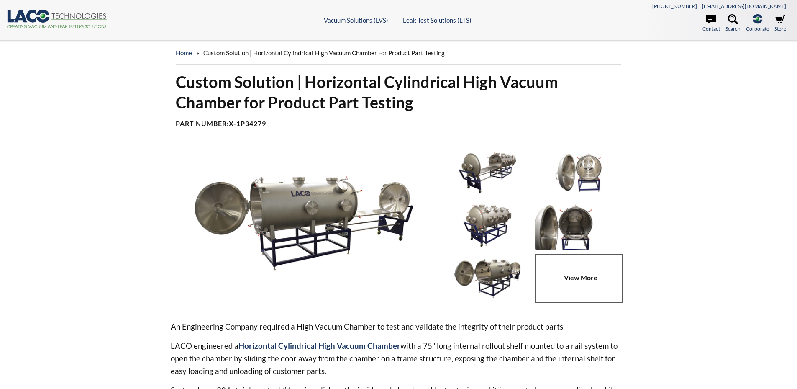  What do you see at coordinates (399, 358) in the screenshot?
I see `p: LACO engineered a with a 75" long internal rollout shelf mounted to a rail system to open the cha...` at bounding box center [399, 358].